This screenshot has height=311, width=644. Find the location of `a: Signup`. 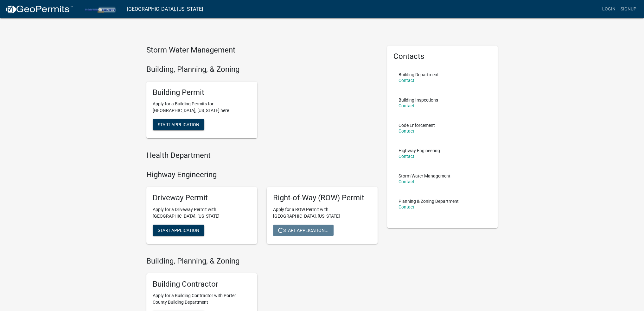

a: Signup is located at coordinates (628, 9).